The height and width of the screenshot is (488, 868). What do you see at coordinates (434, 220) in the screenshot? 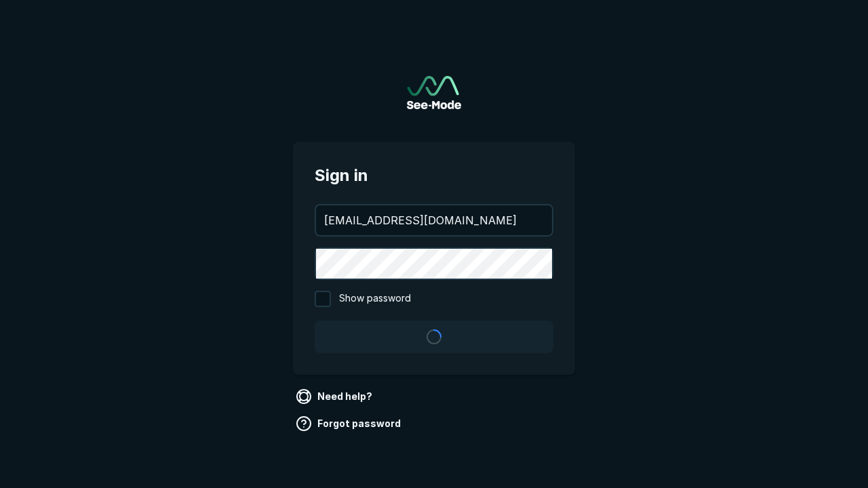
I see `input: your@email.com` at bounding box center [434, 220].